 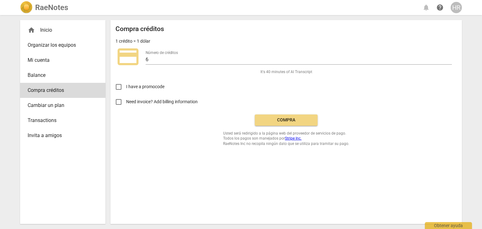 What do you see at coordinates (60, 75) in the screenshot?
I see `span: Balance` at bounding box center [60, 75].